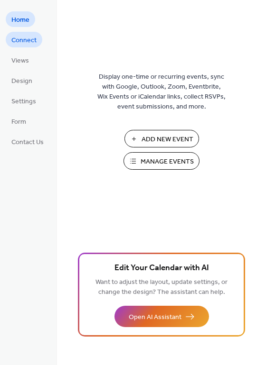  What do you see at coordinates (24, 101) in the screenshot?
I see `a: Settings` at bounding box center [24, 101].